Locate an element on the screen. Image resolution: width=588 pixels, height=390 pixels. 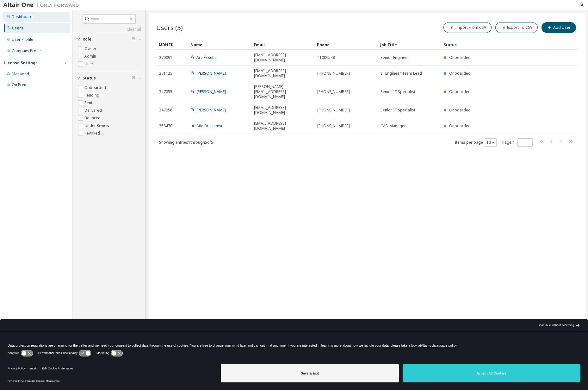
label: Onboarded is located at coordinates (96, 88).